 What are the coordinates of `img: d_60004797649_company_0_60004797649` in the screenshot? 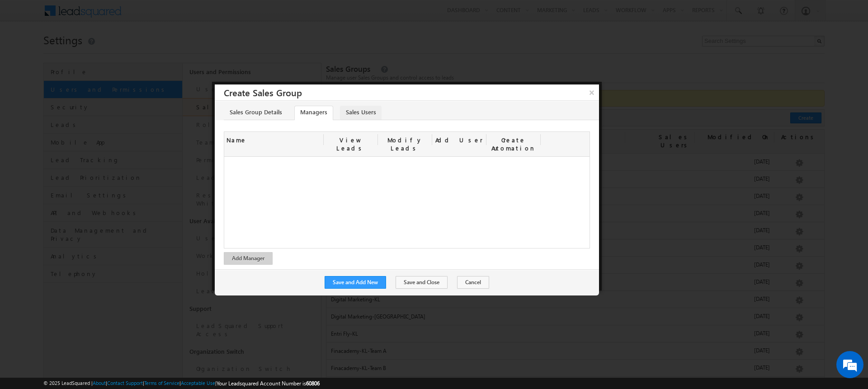 It's located at (27, 54).